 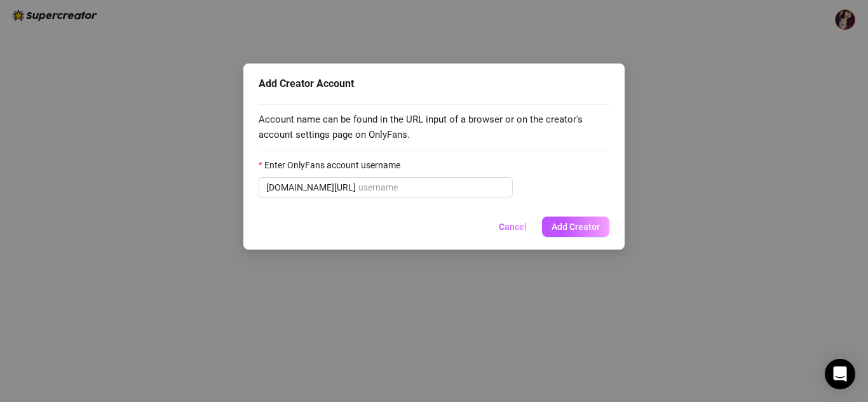 What do you see at coordinates (434, 127) in the screenshot?
I see `span: Account name can be found in the URL input of a browser or on the creator's account settings page...` at bounding box center [434, 127].